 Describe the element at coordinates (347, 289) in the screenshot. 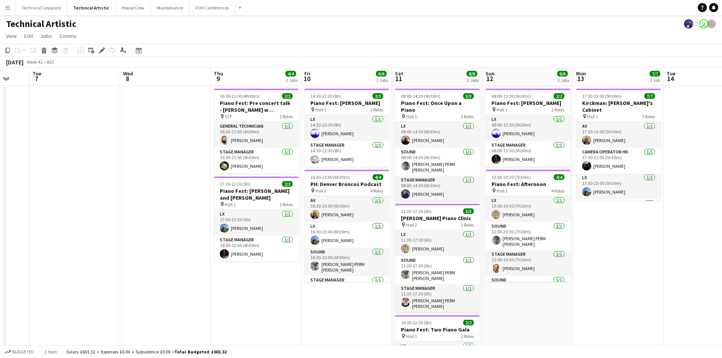

I see `app-card-role: Stage Manager1/1` at that location.